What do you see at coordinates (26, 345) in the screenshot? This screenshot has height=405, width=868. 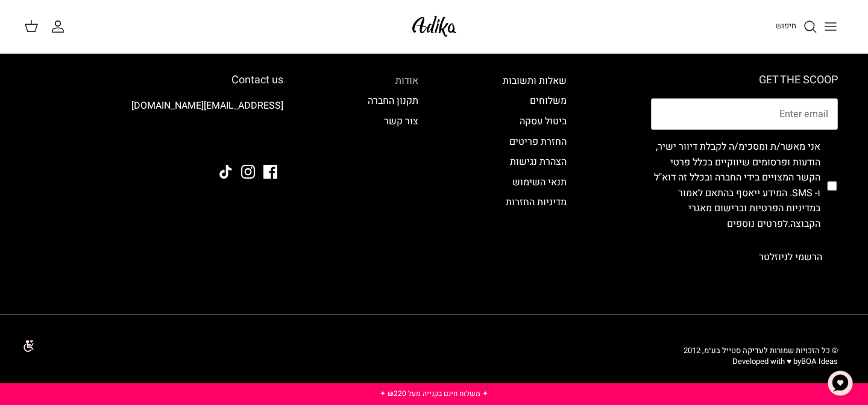 I see `img: accessibility_icon02.svg` at bounding box center [26, 345].